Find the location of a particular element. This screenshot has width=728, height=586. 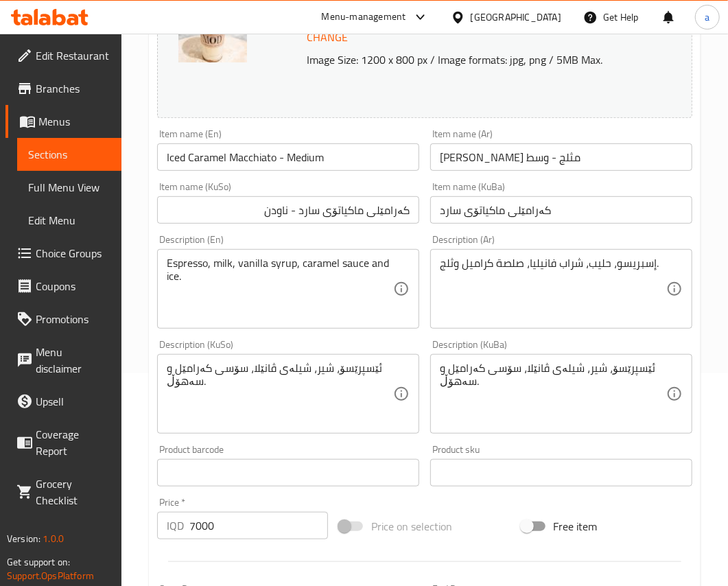

input: Enter name Ar is located at coordinates (561, 157).